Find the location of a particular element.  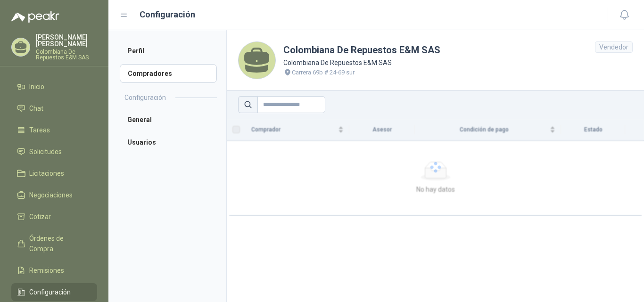

p: Carrera 69b # 24-69 sur is located at coordinates (323, 73).